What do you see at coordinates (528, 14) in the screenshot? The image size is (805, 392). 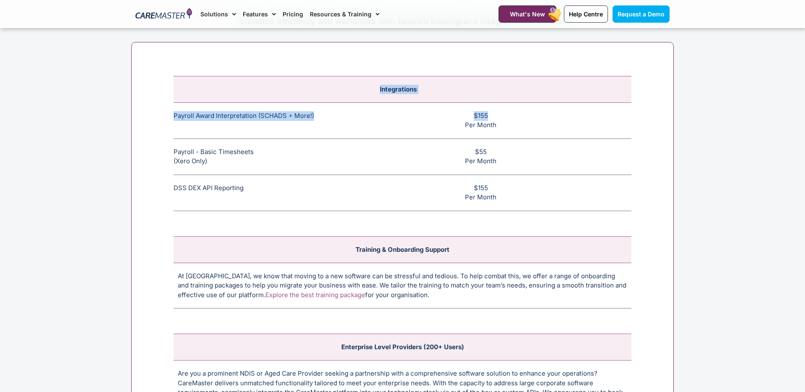 I see `span: What's New` at bounding box center [528, 14].